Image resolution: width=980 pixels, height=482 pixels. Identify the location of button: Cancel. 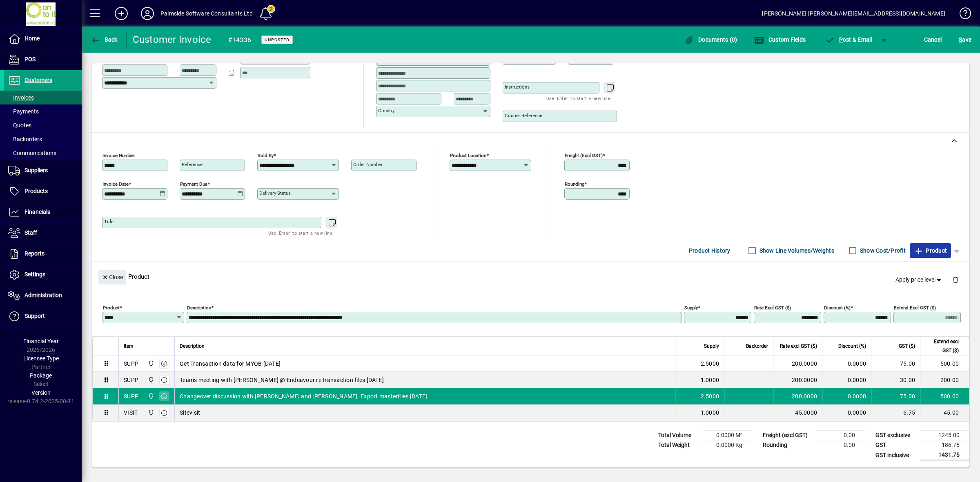
(933, 40).